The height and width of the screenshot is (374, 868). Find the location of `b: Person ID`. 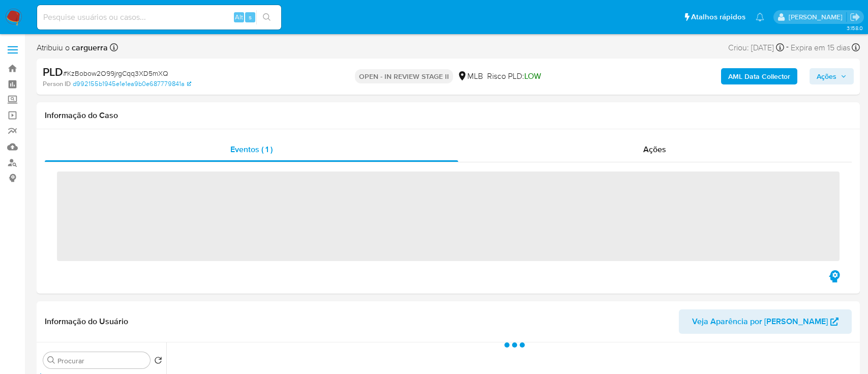

b: Person ID is located at coordinates (57, 84).